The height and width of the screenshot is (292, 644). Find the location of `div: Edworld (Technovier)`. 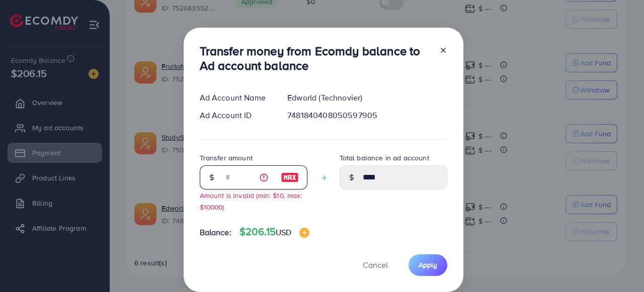

div: Edworld (Technovier) is located at coordinates (367, 98).